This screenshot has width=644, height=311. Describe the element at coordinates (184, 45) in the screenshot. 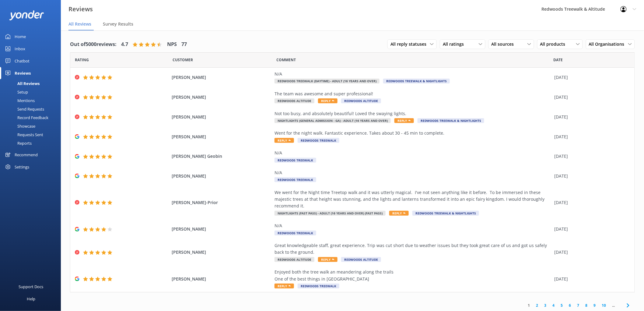

I see `h4: 77` at that location.